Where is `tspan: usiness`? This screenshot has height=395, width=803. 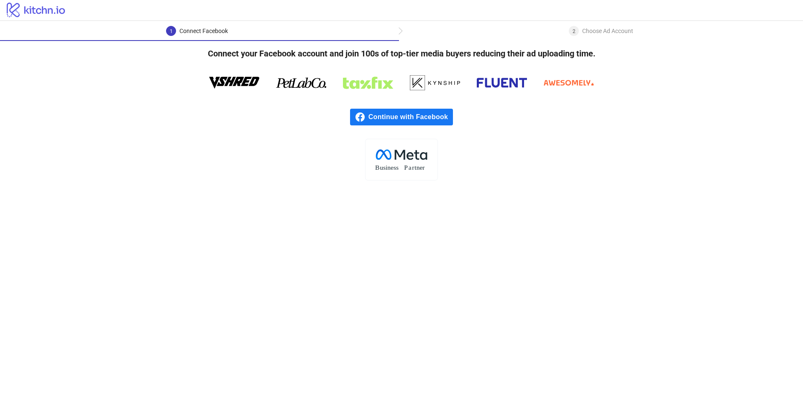 tspan: usiness is located at coordinates (389, 167).